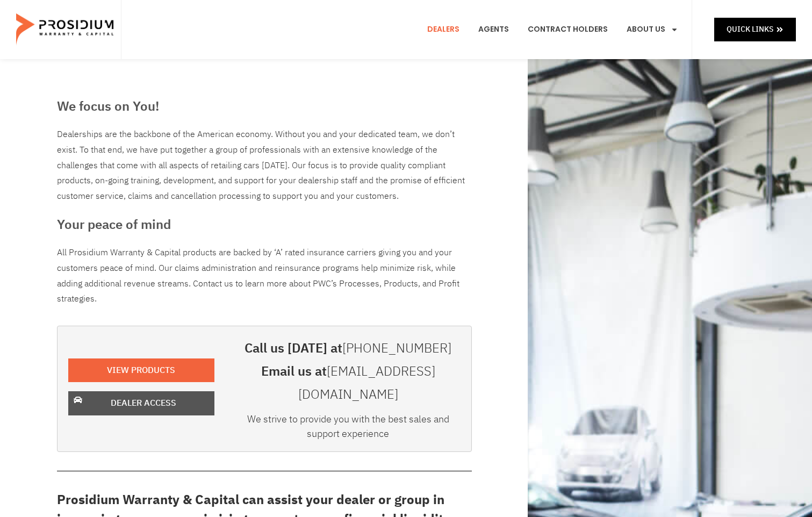 The image size is (812, 517). Describe the element at coordinates (568, 30) in the screenshot. I see `a: Contract Holders` at that location.